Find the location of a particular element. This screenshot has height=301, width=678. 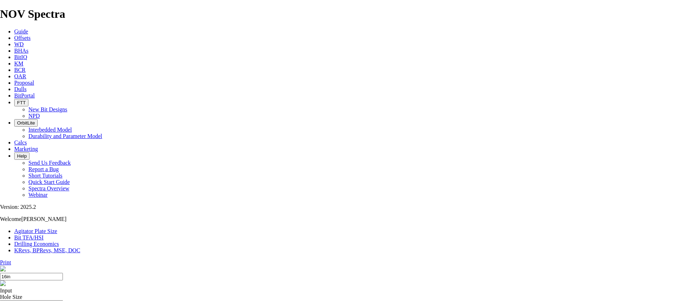

span: Help is located at coordinates (22, 156).